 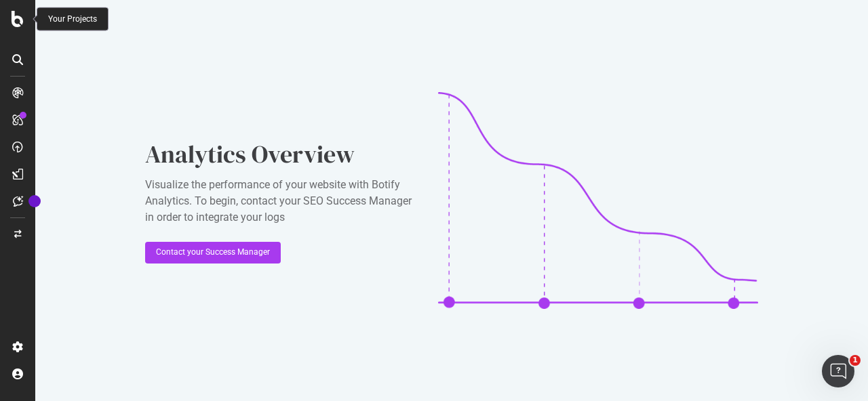 I want to click on div: Contact your Success Manager, so click(x=213, y=252).